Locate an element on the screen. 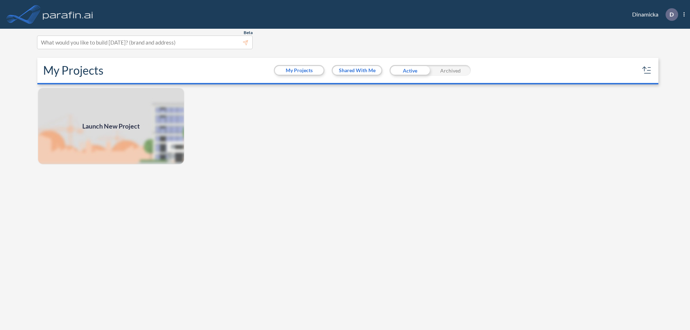 The width and height of the screenshot is (690, 330). div: Dinamicka is located at coordinates (653, 14).